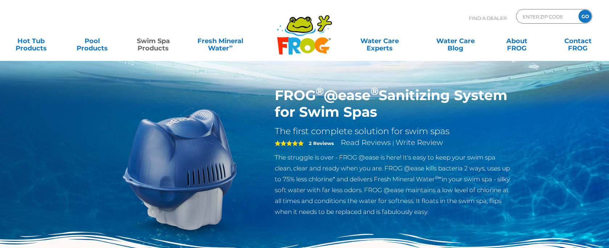 The height and width of the screenshot is (248, 609). Describe the element at coordinates (220, 41) in the screenshot. I see `a: Fresh MineralWater∞` at that location.